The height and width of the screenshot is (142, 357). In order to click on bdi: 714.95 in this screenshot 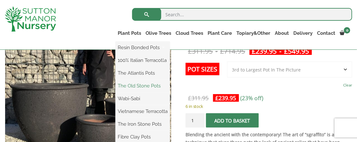, I will do `click(233, 51)`.